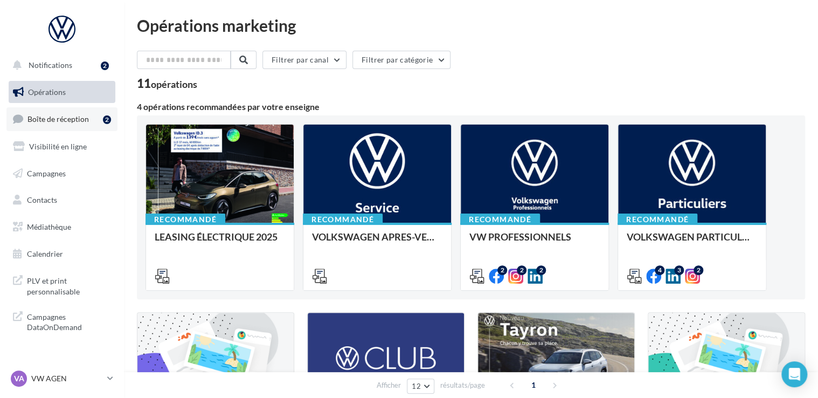  Describe the element at coordinates (534, 385) in the screenshot. I see `span: 1` at that location.